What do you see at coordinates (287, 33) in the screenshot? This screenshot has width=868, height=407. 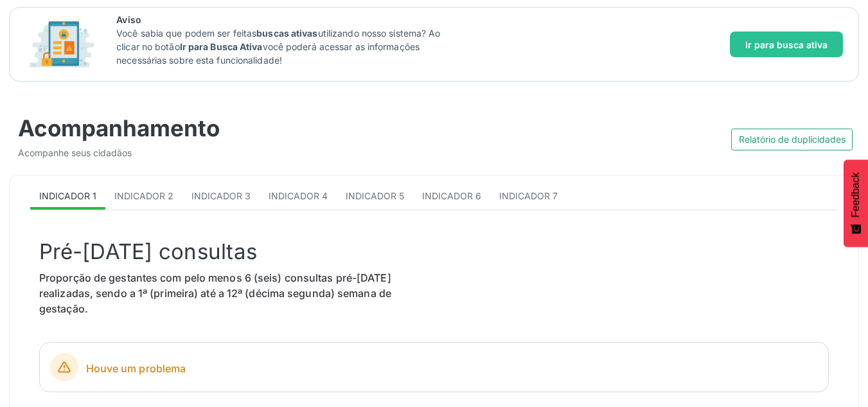 I see `strong: buscas ativas` at bounding box center [287, 33].